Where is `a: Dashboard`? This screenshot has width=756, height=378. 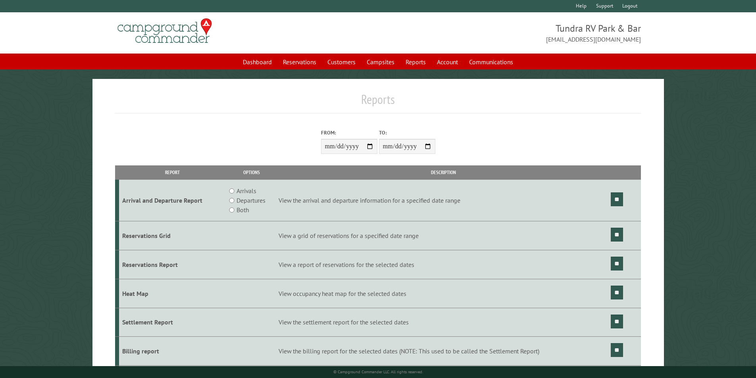 a: Dashboard is located at coordinates (257, 62).